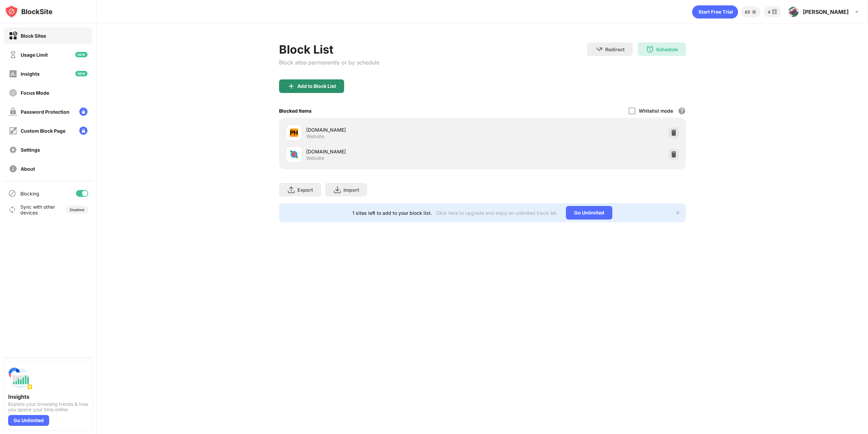 The image size is (868, 434). I want to click on img: password-protection-off.svg, so click(13, 112).